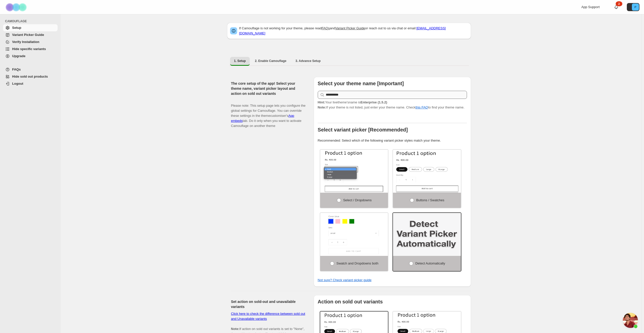 This screenshot has height=333, width=644. Describe the element at coordinates (430, 200) in the screenshot. I see `span: Buttons / Swatches` at that location.